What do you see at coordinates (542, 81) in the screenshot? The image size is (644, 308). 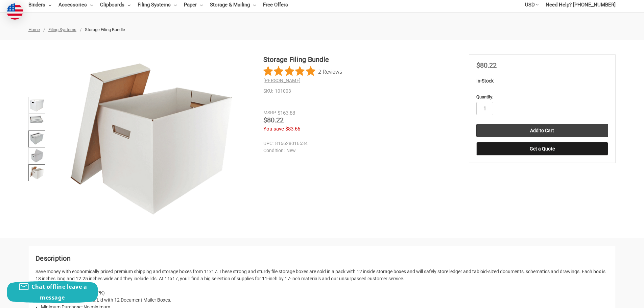 I see `p: In-Stock` at bounding box center [542, 81].